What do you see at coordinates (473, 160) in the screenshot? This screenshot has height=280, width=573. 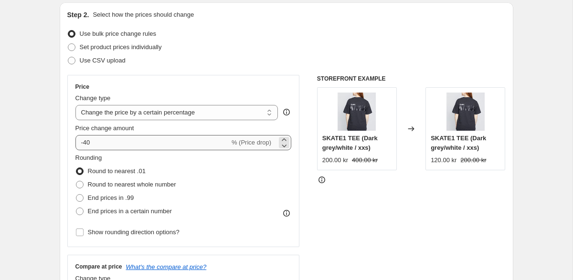 I see `strike: 200.00 kr` at bounding box center [473, 160].